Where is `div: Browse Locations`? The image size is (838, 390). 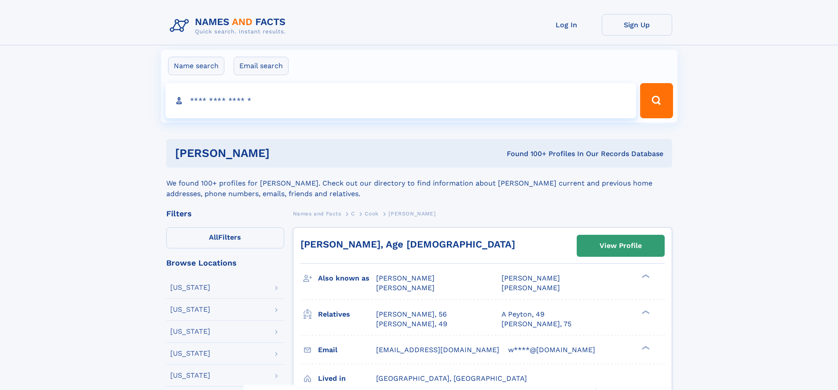 div: Browse Locations is located at coordinates (225, 263).